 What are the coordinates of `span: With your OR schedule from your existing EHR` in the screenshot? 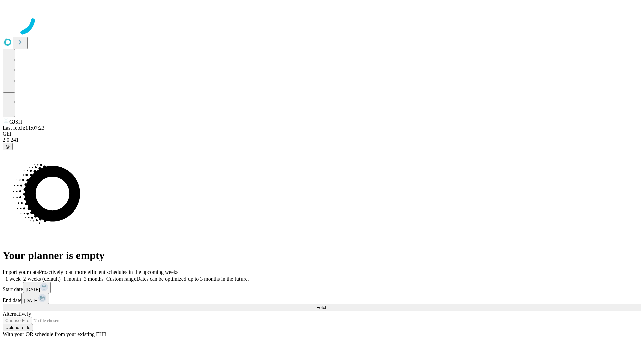 It's located at (55, 334).